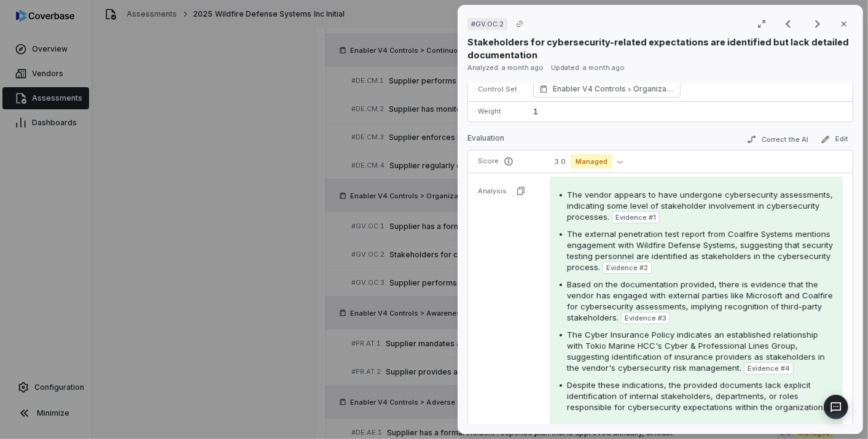 This screenshot has width=868, height=439. Describe the element at coordinates (834, 139) in the screenshot. I see `button: Edit` at that location.